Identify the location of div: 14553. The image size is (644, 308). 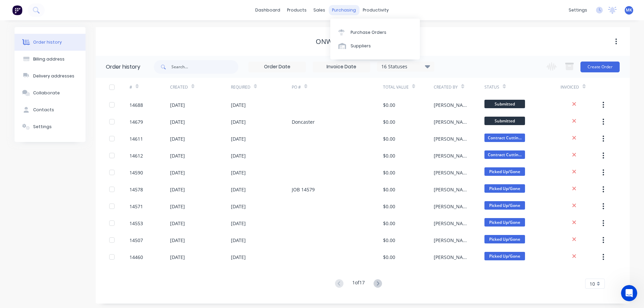
(136, 223).